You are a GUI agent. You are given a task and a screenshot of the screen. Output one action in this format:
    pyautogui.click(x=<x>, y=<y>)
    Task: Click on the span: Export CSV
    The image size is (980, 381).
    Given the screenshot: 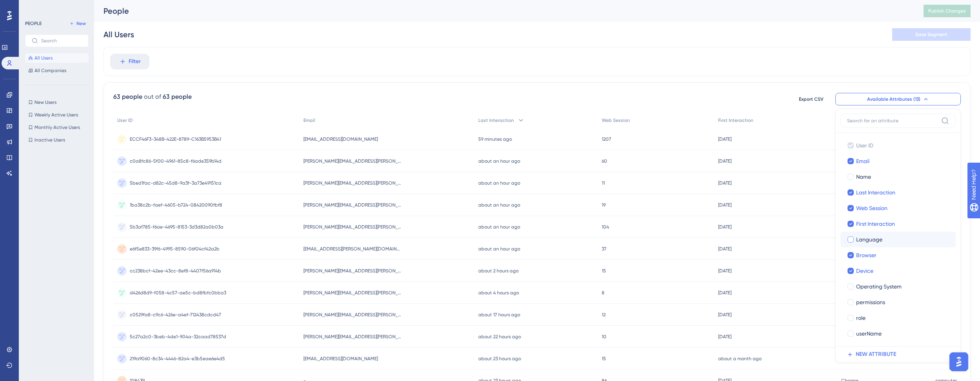 What is the action you would take?
    pyautogui.click(x=811, y=99)
    